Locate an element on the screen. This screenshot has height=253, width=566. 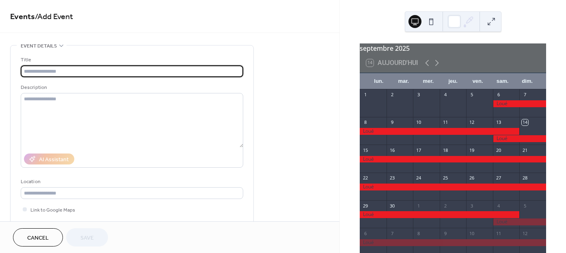
span: Link to Google Maps is located at coordinates (53, 210).